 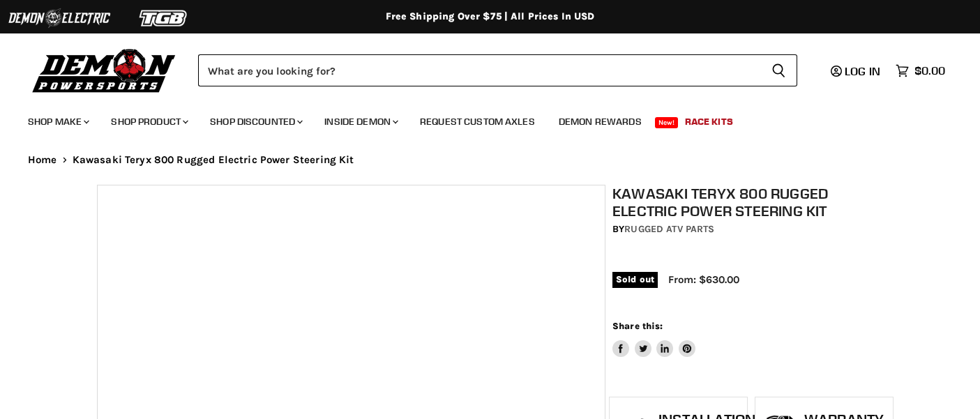 What do you see at coordinates (778, 70) in the screenshot?
I see `button: Search` at bounding box center [778, 70].